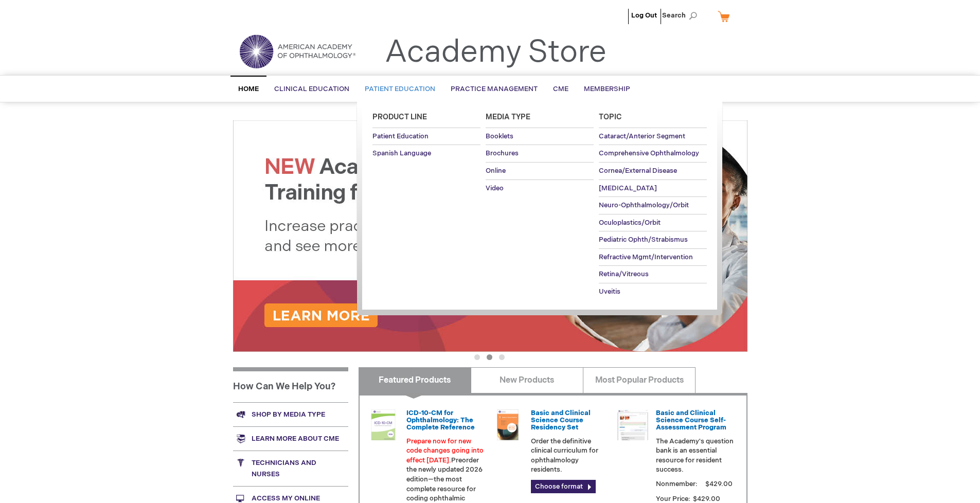  I want to click on span: Cataract/Anterior Segment, so click(642, 137).